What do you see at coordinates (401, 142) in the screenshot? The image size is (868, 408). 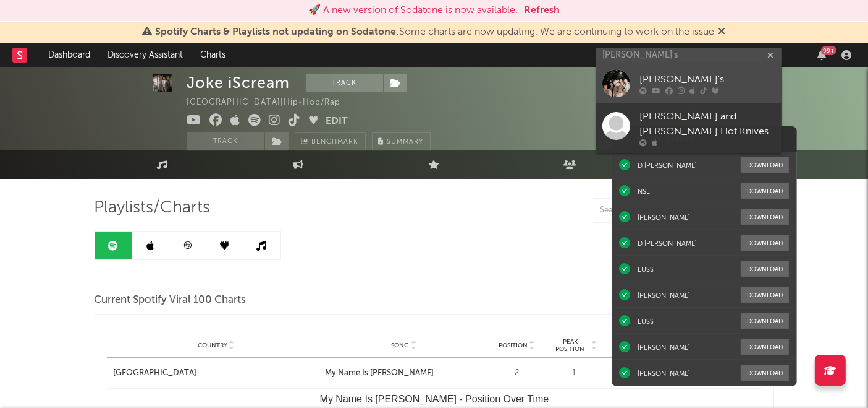 I see `button: Summary` at bounding box center [401, 142].